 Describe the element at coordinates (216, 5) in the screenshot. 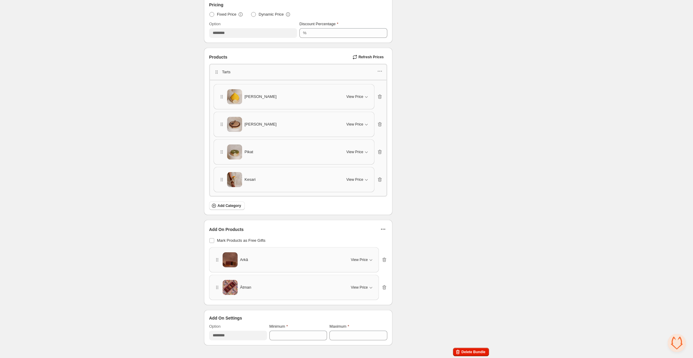

I see `span: Pricing` at that location.